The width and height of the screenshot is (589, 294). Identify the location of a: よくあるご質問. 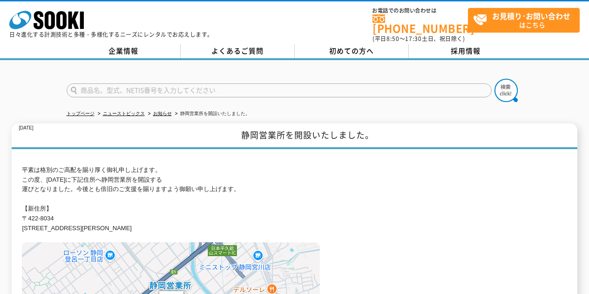
(237, 51).